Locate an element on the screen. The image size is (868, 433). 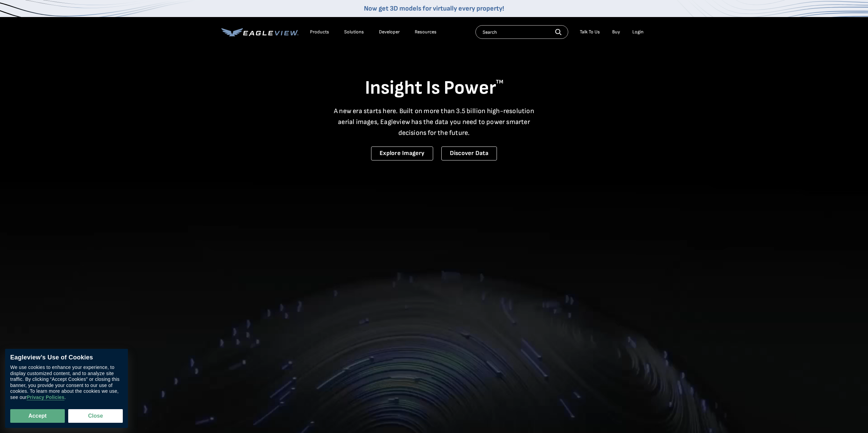
div: Solutions is located at coordinates (354, 32).